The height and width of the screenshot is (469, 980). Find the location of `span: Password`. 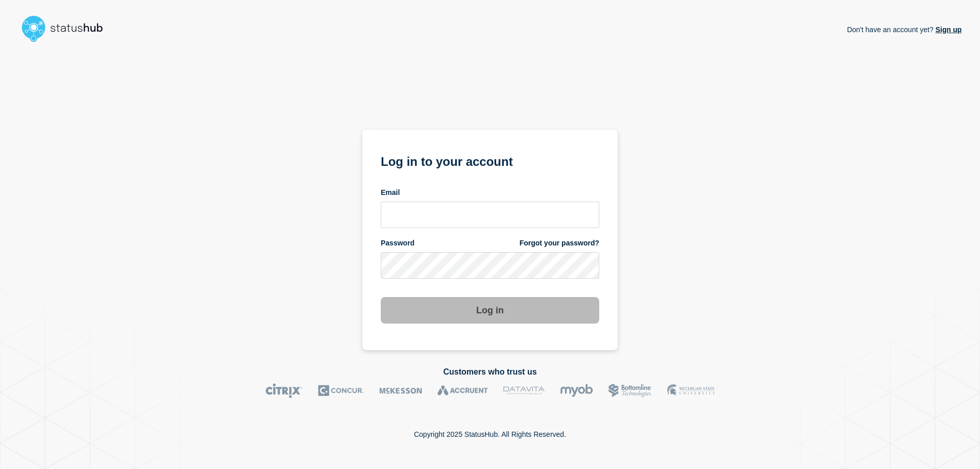

span: Password is located at coordinates (397, 243).